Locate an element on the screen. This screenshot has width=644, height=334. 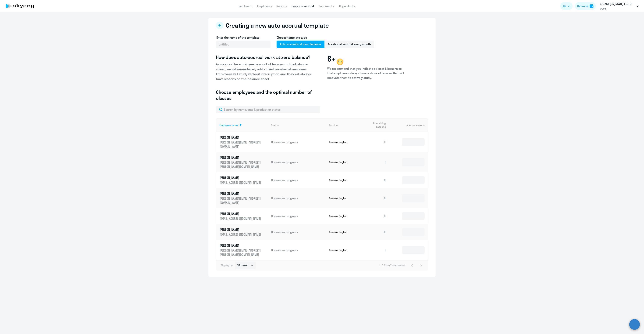
a: All products is located at coordinates (346, 6).